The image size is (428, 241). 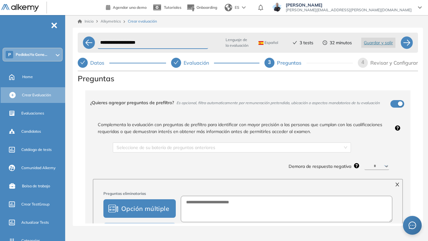 What do you see at coordinates (9, 55) in the screenshot?
I see `span: P` at bounding box center [9, 55].